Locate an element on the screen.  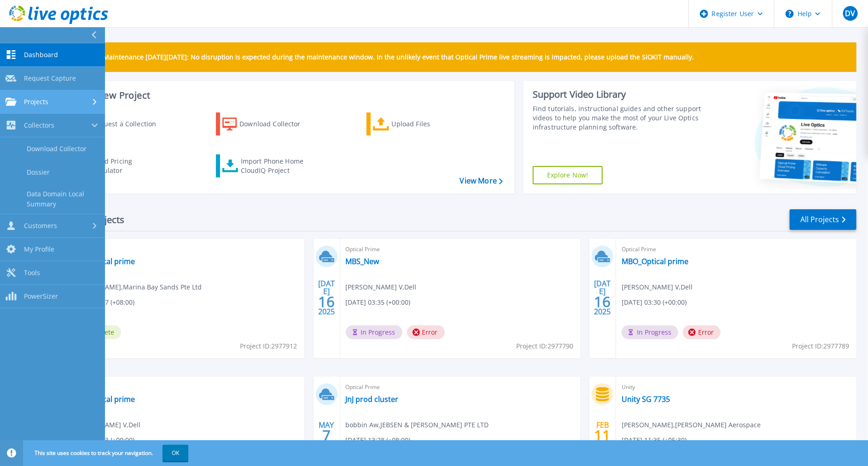
div: Support Video Library is located at coordinates (617, 94).